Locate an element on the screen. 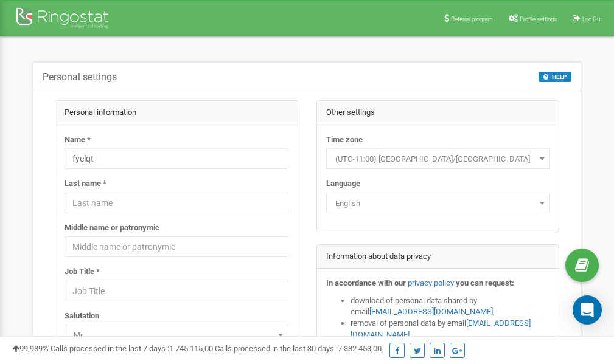  li: removal of personal data by email , is located at coordinates (451, 329).